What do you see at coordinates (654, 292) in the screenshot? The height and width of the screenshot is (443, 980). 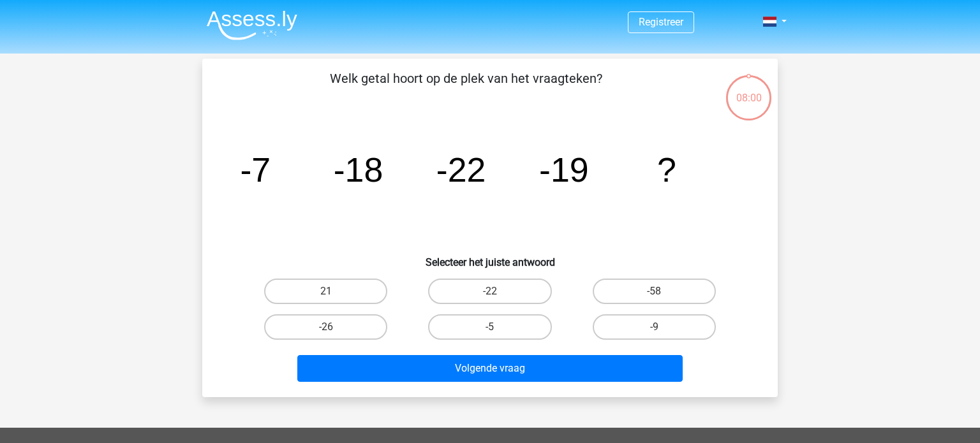 I see `label: -58` at bounding box center [654, 292].